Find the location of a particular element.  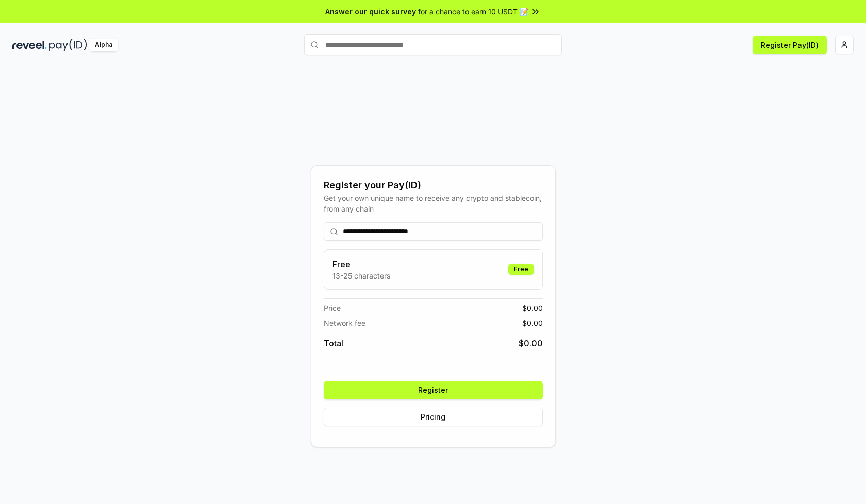

button: Pricing is located at coordinates (433, 417).